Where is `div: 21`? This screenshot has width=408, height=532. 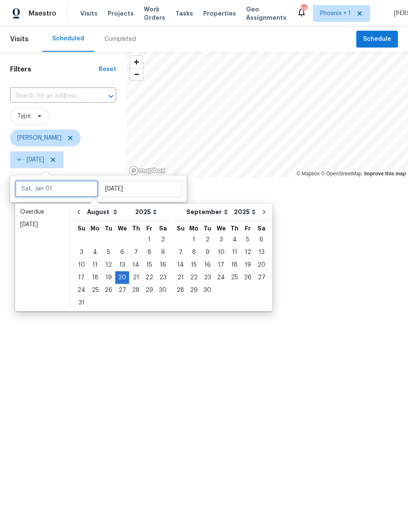 div: 21 is located at coordinates (135, 278).